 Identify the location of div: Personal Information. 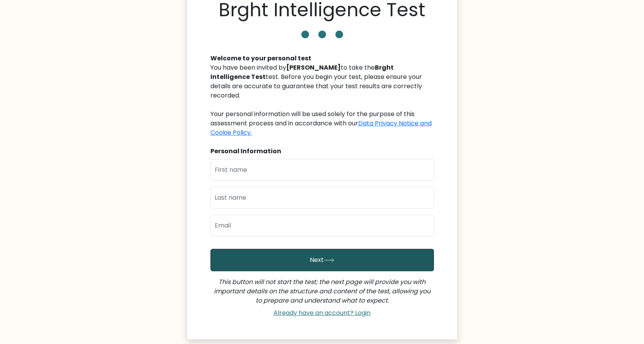
(322, 151).